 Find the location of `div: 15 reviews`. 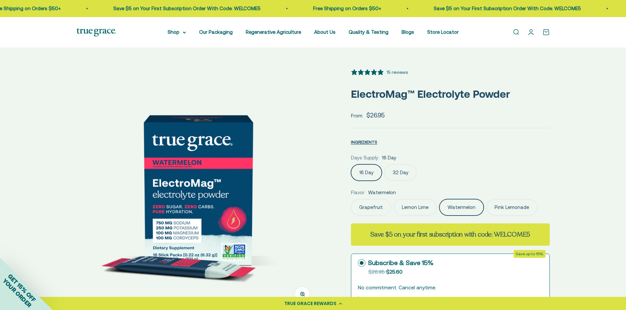

div: 15 reviews is located at coordinates (397, 72).